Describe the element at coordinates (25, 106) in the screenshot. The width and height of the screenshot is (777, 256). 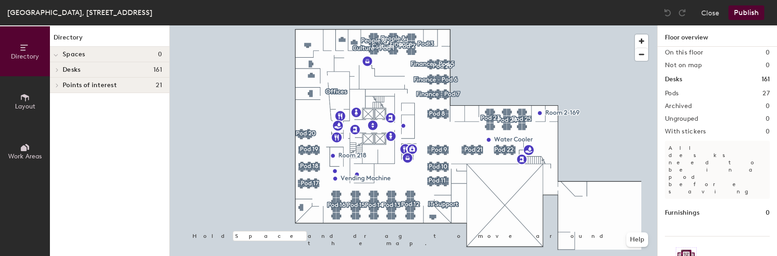
I see `span: Layout` at that location.